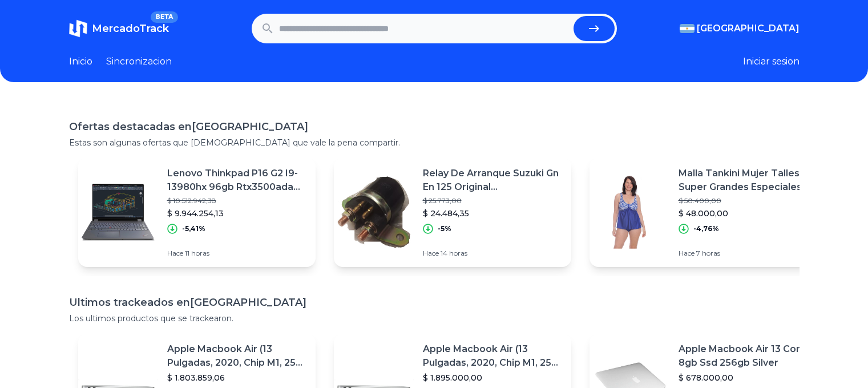 This screenshot has width=868, height=388. Describe the element at coordinates (164, 17) in the screenshot. I see `span: BETA` at that location.